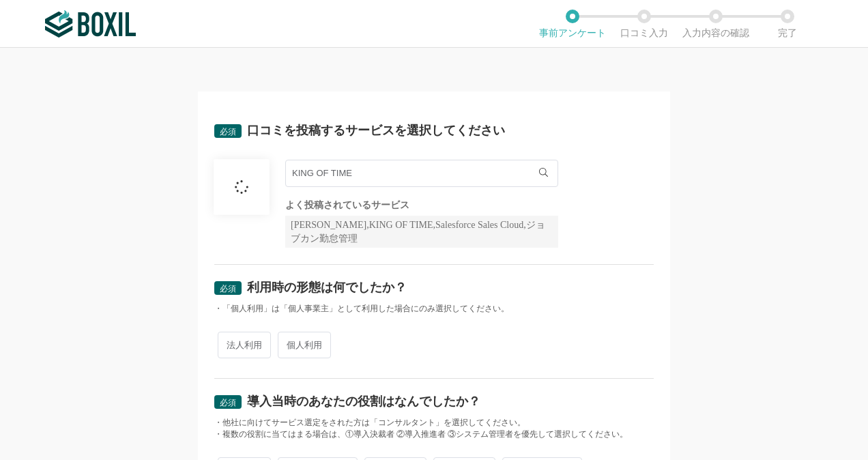  I want to click on li: 口コミ入力, so click(643, 24).